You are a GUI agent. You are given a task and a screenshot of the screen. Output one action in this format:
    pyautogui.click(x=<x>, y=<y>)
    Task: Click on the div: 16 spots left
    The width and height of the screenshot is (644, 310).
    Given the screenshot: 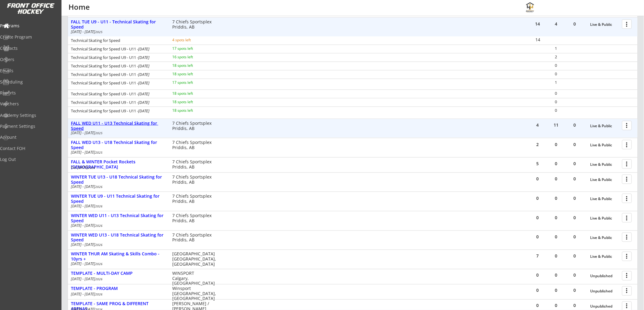 What is the action you would take?
    pyautogui.click(x=192, y=57)
    